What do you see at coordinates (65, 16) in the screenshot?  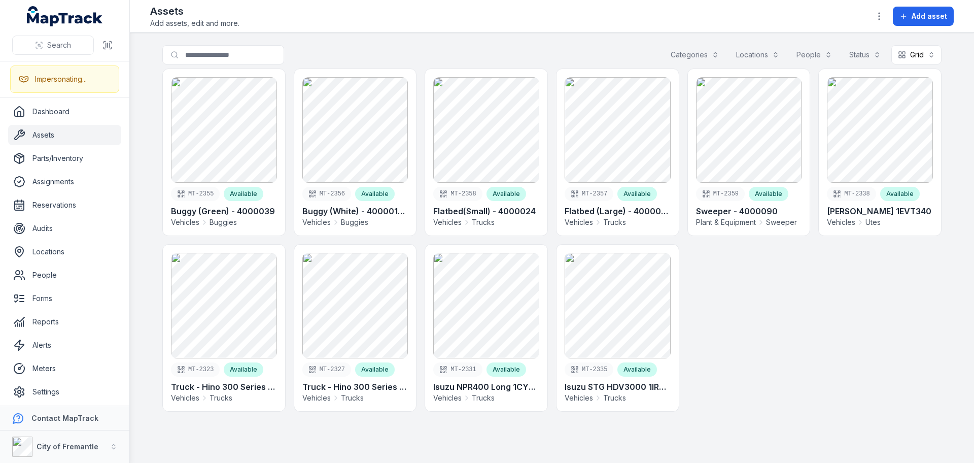 I see `a: MapTrack` at bounding box center [65, 16].